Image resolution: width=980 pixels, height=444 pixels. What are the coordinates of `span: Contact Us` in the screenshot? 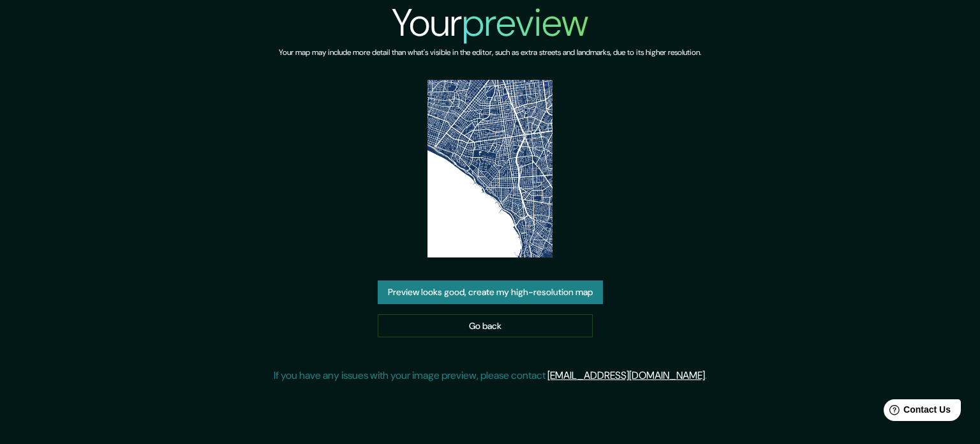 It's located at (60, 16).